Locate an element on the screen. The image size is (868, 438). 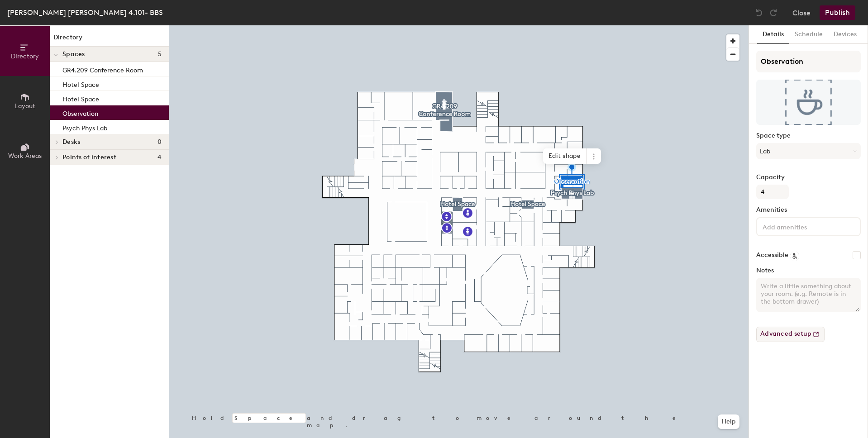
button: Devices is located at coordinates (845, 34).